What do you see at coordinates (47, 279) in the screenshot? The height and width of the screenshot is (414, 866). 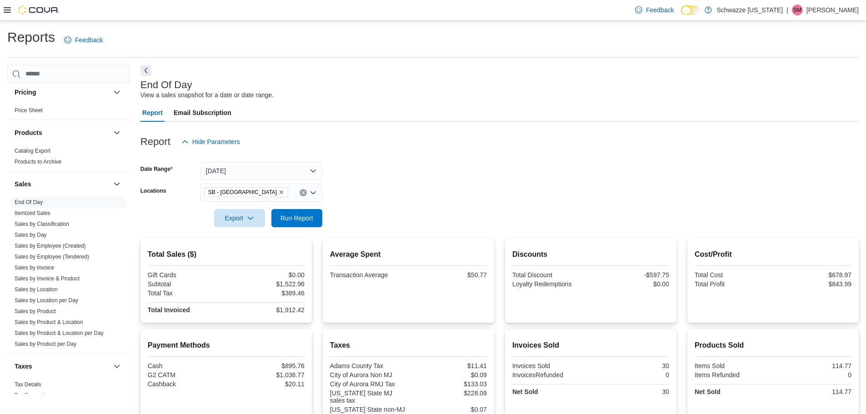 I see `span: Sales by Invoice & Product` at bounding box center [47, 279].